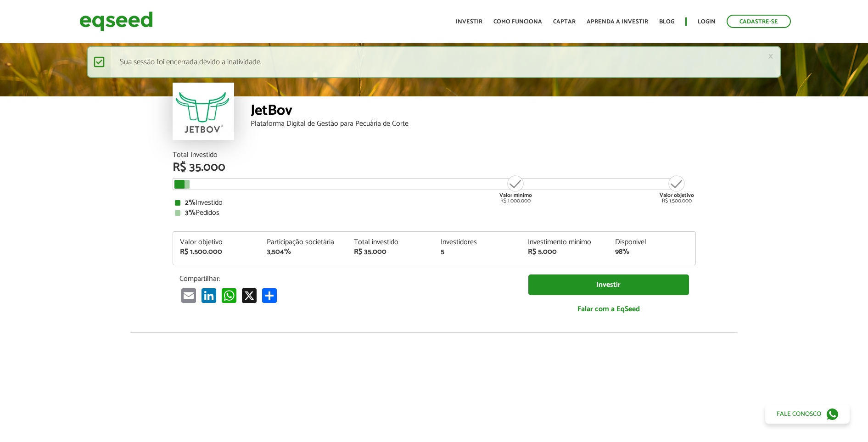 The image size is (868, 442). What do you see at coordinates (666, 22) in the screenshot?
I see `a: Blog` at bounding box center [666, 22].